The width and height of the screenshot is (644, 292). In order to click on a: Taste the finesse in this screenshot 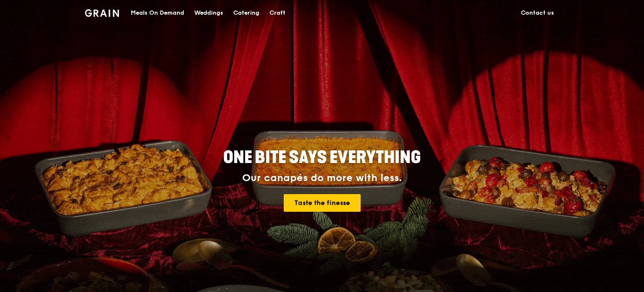, I will do `click(322, 203)`.